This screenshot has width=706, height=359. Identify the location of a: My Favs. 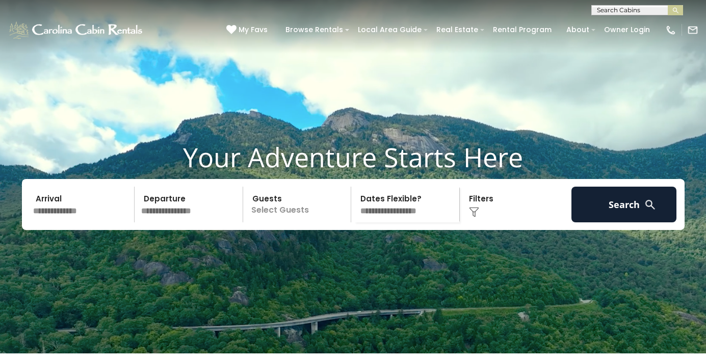
(248, 30).